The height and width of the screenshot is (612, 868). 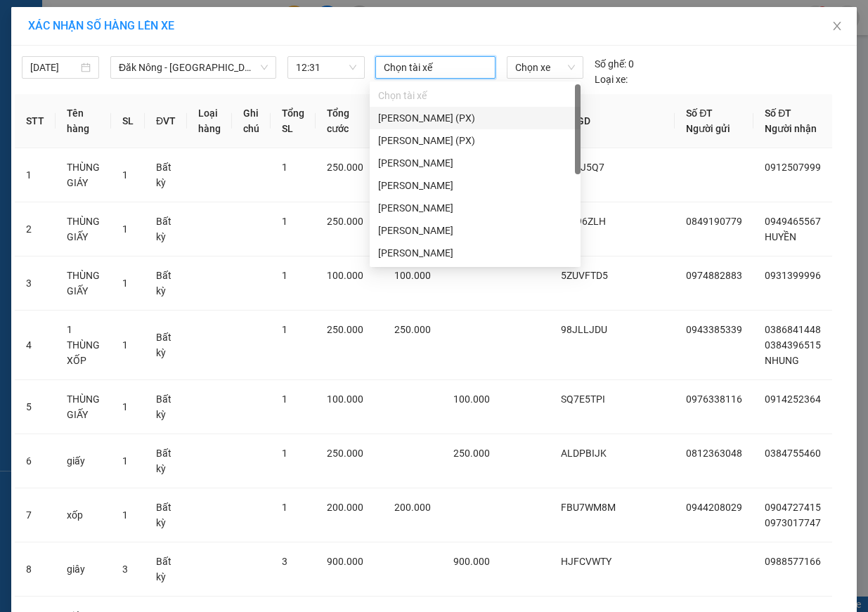 What do you see at coordinates (293, 121) in the screenshot?
I see `th: Tổng SL` at bounding box center [293, 121].